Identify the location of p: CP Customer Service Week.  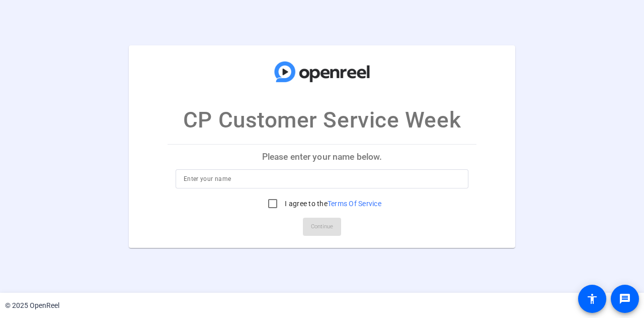
(322, 120).